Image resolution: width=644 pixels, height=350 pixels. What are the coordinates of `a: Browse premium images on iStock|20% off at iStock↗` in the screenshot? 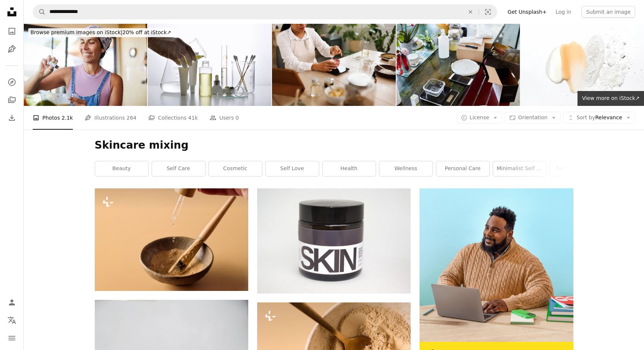 It's located at (100, 33).